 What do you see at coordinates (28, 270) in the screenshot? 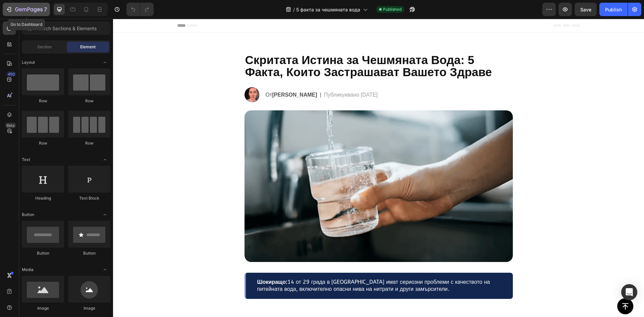
I see `span: Media` at bounding box center [28, 270].